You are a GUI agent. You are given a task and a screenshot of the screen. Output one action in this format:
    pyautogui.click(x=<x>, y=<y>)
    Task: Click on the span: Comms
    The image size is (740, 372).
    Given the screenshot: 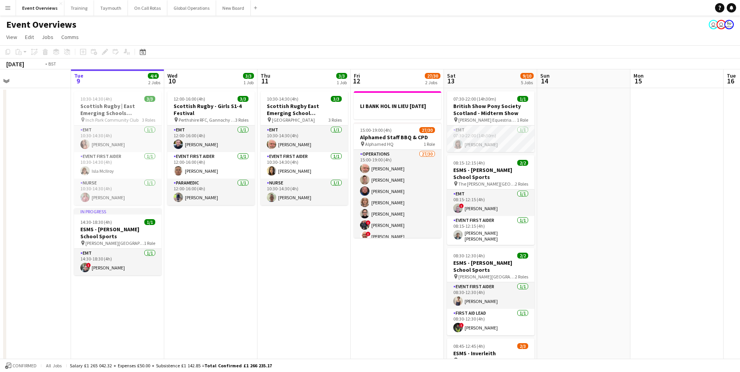 What is the action you would take?
    pyautogui.click(x=70, y=37)
    